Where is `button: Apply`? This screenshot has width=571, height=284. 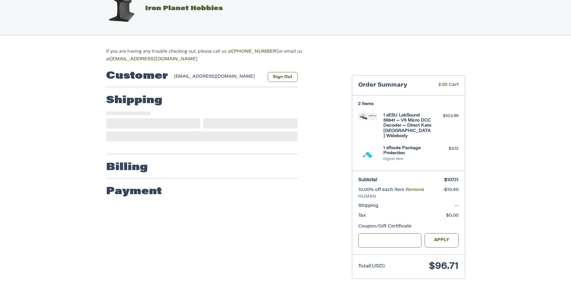
button: Apply is located at coordinates (442, 240).